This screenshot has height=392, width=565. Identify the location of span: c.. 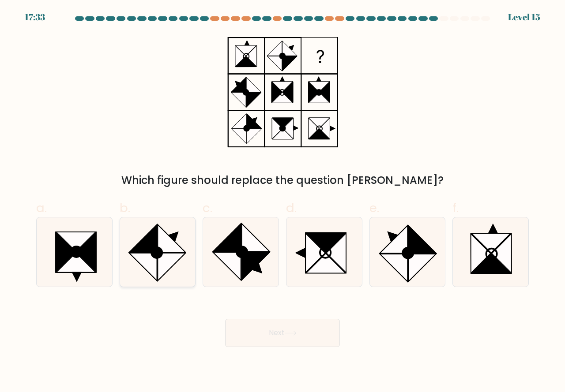
(208, 207).